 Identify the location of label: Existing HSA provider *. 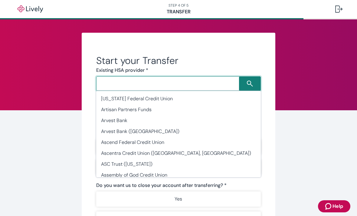
(122, 70).